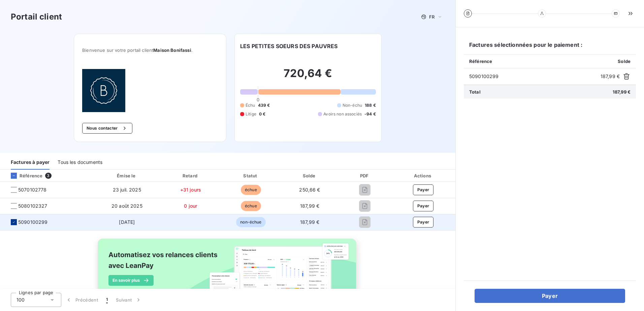 The image size is (644, 311). What do you see at coordinates (127, 189) in the screenshot?
I see `span: 23 juil. 2025` at bounding box center [127, 189].